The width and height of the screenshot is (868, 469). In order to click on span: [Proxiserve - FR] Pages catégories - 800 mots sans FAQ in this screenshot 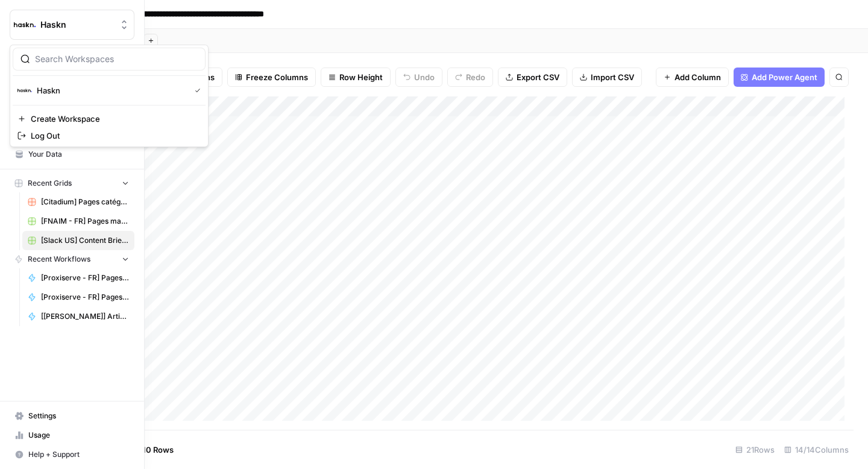, I will do `click(85, 297)`.